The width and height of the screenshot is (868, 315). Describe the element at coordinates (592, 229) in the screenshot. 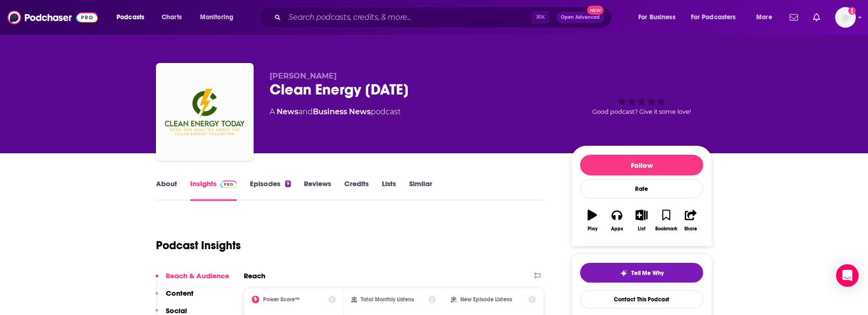

I see `div: Play` at that location.